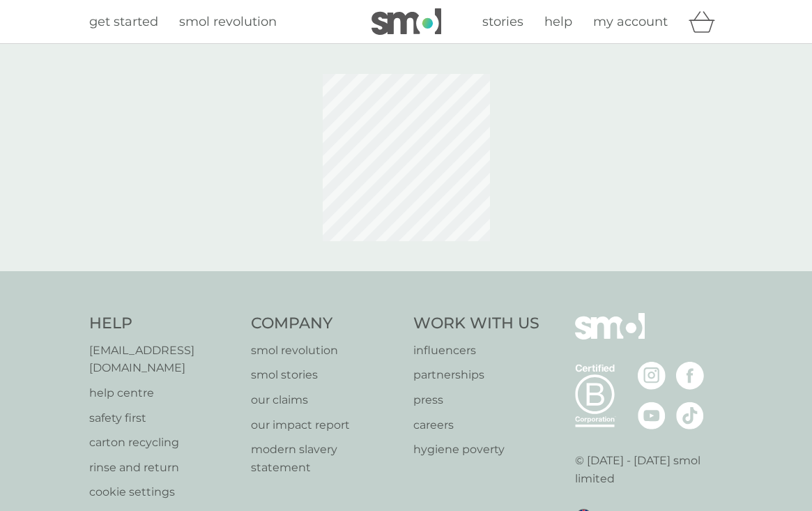 The image size is (812, 511). Describe the element at coordinates (476, 324) in the screenshot. I see `h4: Work With Us` at that location.